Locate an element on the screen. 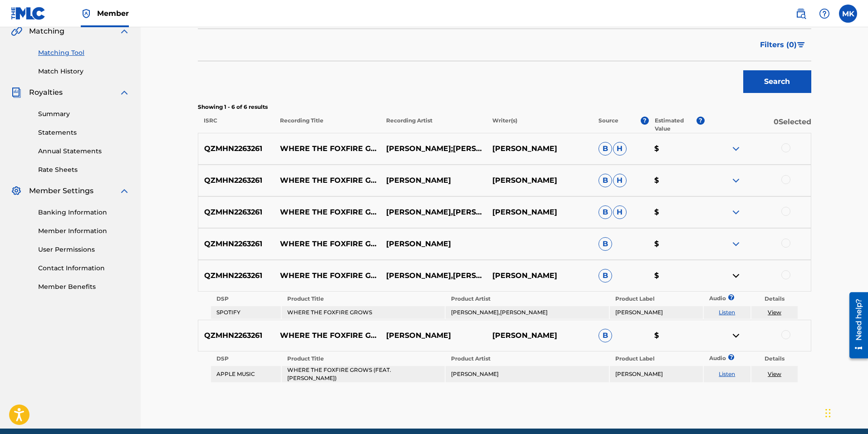 The image size is (868, 434). img: filter is located at coordinates (800, 45).